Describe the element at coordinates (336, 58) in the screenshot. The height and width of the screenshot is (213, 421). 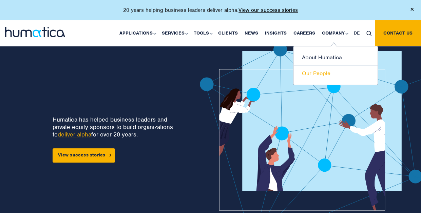
I see `a: About Humatica` at that location.